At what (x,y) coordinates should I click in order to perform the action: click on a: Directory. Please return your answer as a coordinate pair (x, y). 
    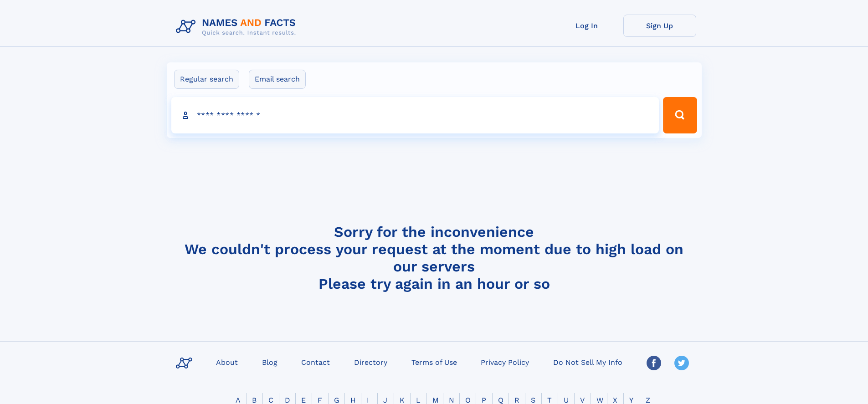
    Looking at the image, I should click on (370, 362).